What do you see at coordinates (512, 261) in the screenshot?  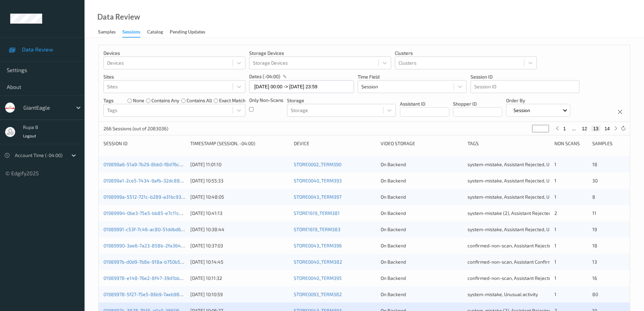 I see `span: confirmed-non-scan, Assistant Confirmed` at bounding box center [512, 261].